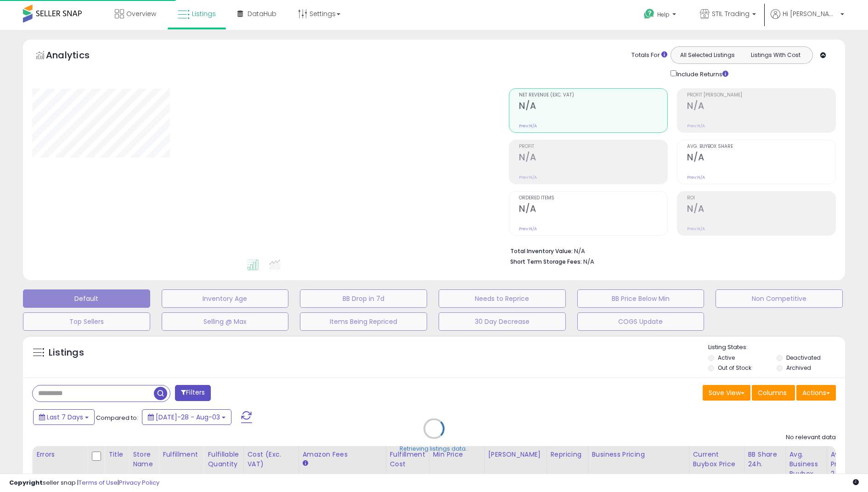 Image resolution: width=868 pixels, height=492 pixels. Describe the element at coordinates (761, 147) in the screenshot. I see `span: Avg. Buybox Share` at that location.